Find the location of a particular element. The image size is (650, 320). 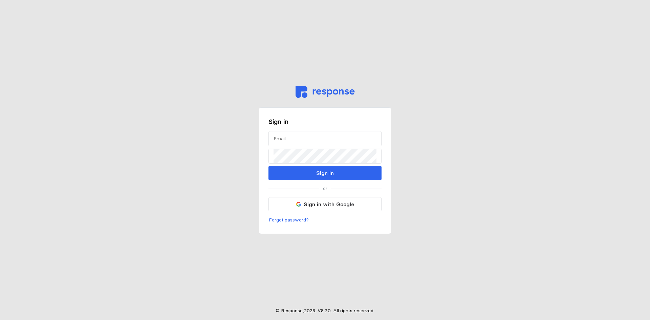

p: Sign in with Google is located at coordinates (329, 204).